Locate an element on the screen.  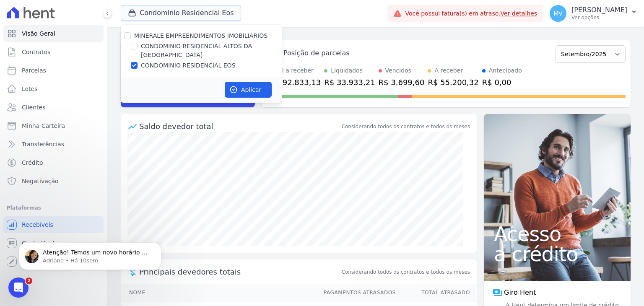
div: Posição de parcelas is located at coordinates (317, 53).